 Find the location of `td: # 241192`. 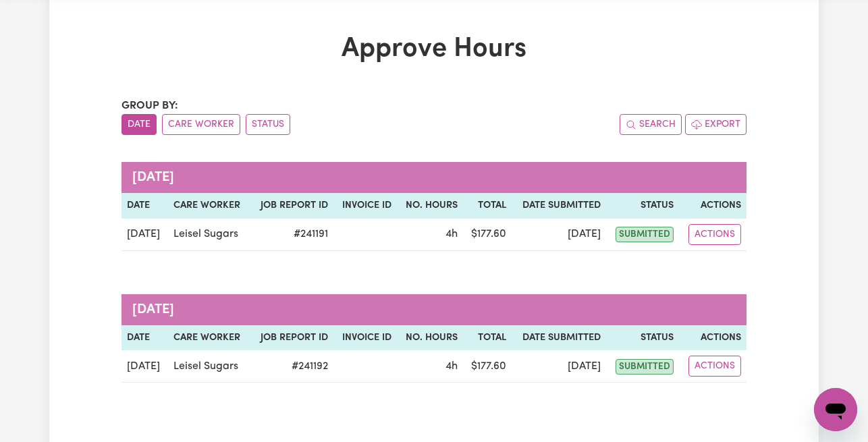

td: # 241192 is located at coordinates (291, 367).